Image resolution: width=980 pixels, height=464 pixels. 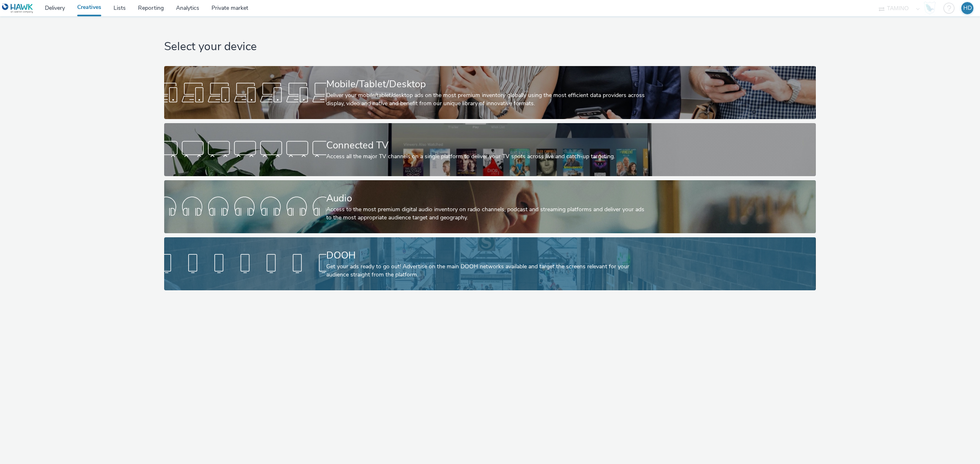 What do you see at coordinates (931, 8) in the screenshot?
I see `a: Hawk Academy` at bounding box center [931, 8].